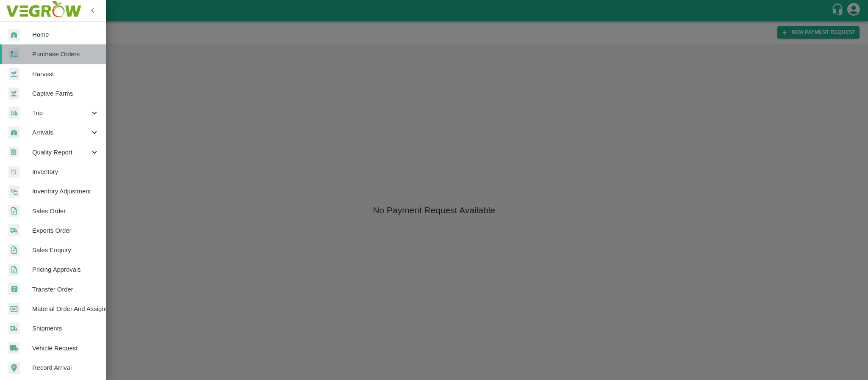 The image size is (868, 380). I want to click on span: Home, so click(66, 35).